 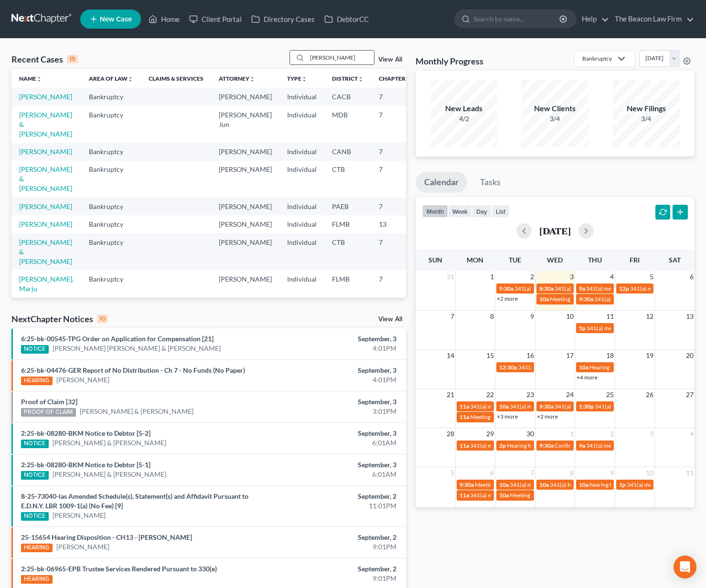 I want to click on td: CTB, so click(x=348, y=179).